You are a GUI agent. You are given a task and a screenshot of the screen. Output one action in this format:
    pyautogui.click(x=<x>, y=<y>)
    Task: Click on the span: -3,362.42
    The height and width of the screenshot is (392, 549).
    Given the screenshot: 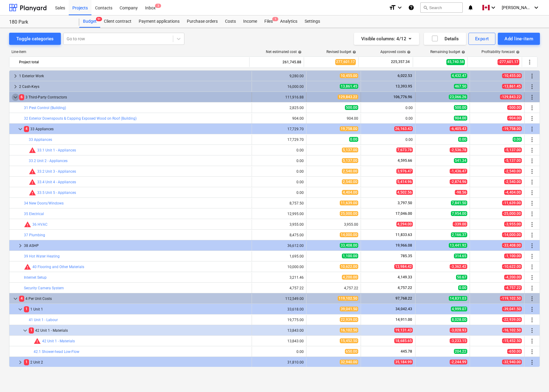 What is the action you would take?
    pyautogui.click(x=459, y=266)
    